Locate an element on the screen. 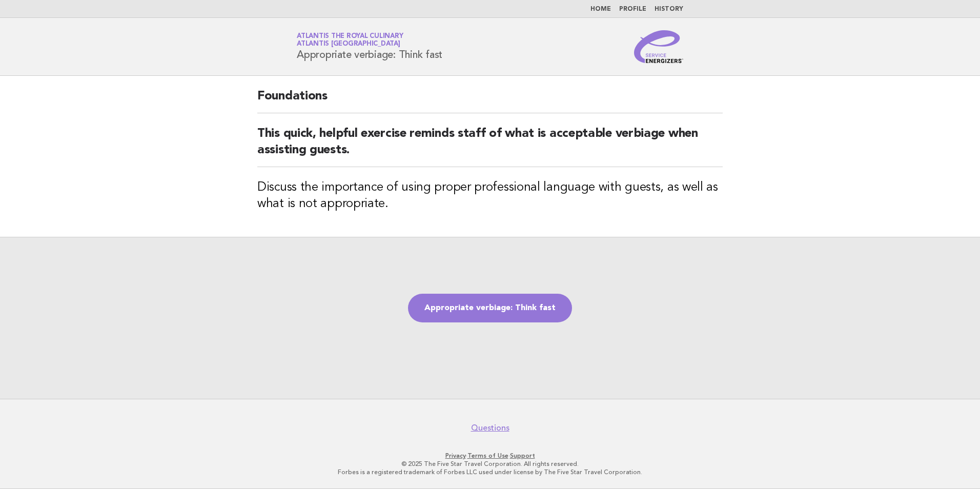  a: Appropriate verbiage: Think fast is located at coordinates (490, 308).